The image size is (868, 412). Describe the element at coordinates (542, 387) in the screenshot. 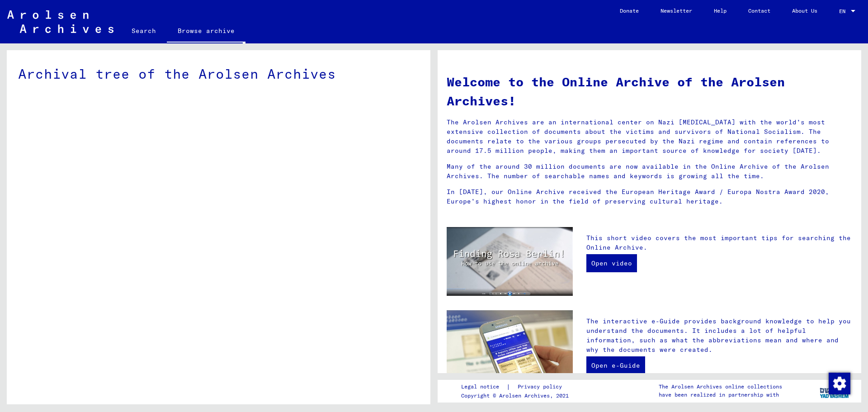

I see `a: Privacy policy` at that location.